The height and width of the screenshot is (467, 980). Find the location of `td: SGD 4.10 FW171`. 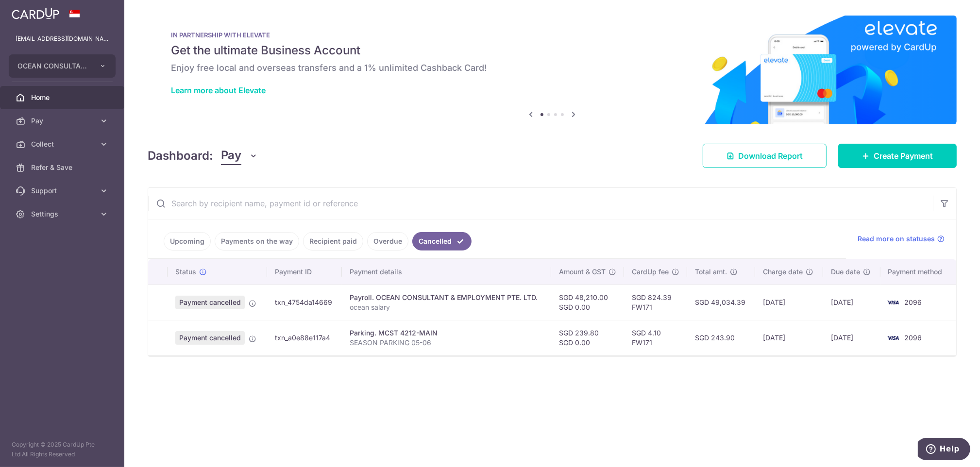

td: SGD 4.10 FW171 is located at coordinates (656, 337).